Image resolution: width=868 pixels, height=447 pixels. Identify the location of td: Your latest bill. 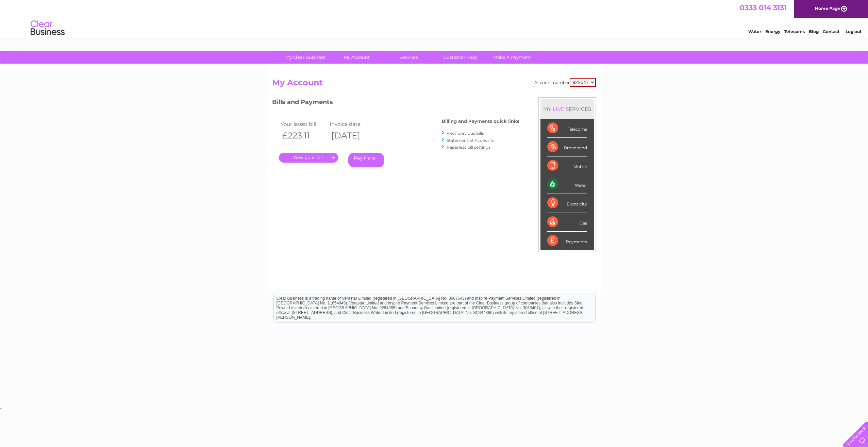
(304, 124).